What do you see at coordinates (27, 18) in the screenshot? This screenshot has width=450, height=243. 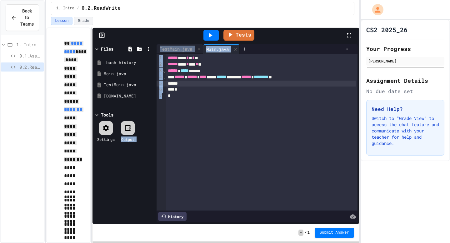 I see `span: Back to Teams` at bounding box center [27, 18].